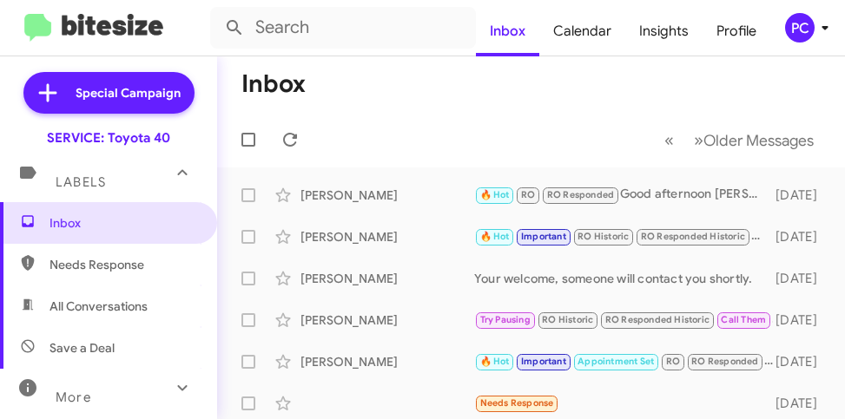 This screenshot has height=419, width=845. Describe the element at coordinates (799, 28) in the screenshot. I see `div: PC` at that location.